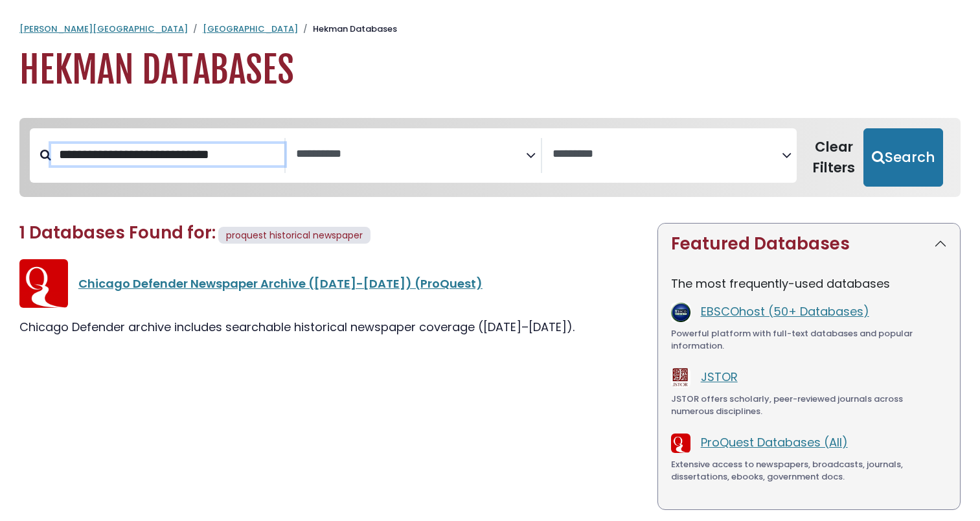 The height and width of the screenshot is (521, 980). What do you see at coordinates (490, 29) in the screenshot?
I see `nav: breadcrumb` at bounding box center [490, 29].